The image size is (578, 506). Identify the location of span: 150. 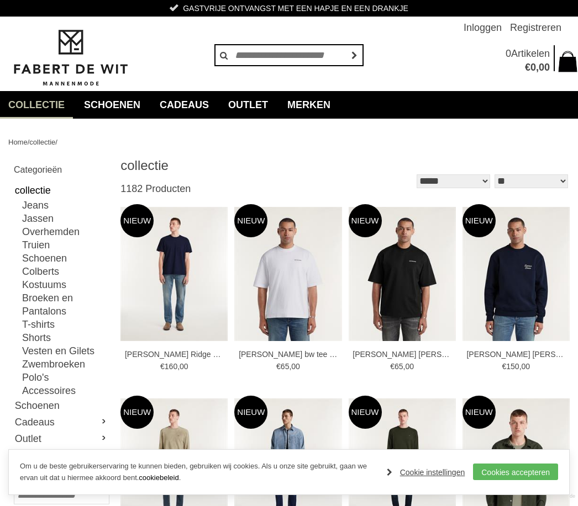
(512, 367).